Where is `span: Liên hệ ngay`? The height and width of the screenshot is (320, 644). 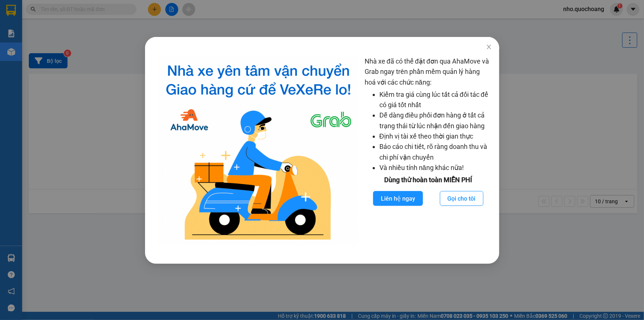
span: Liên hệ ngay is located at coordinates (397, 199).